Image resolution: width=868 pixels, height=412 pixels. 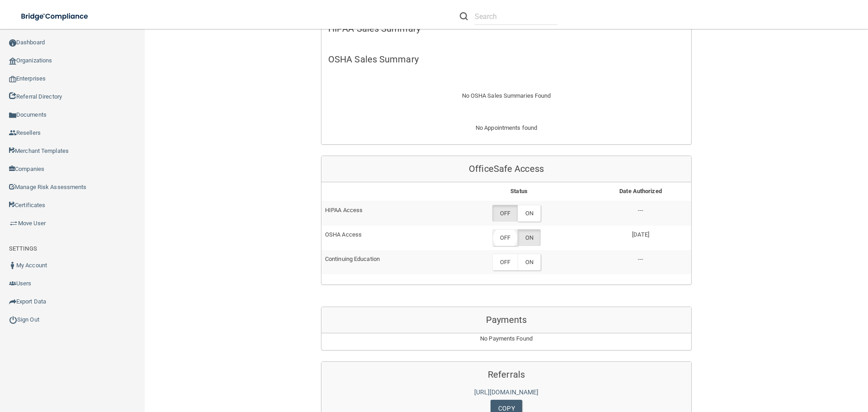 What do you see at coordinates (506, 59) in the screenshot?
I see `h5: OSHA Sales Summary` at bounding box center [506, 59].